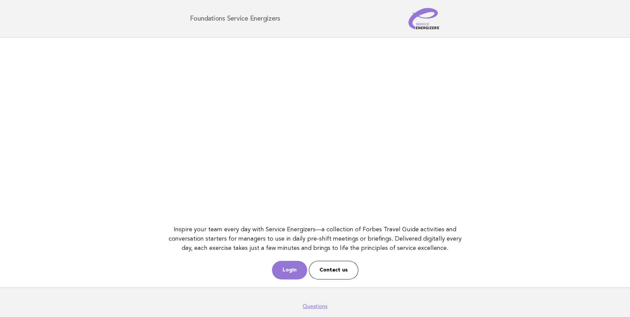  I want to click on a: Login, so click(290, 270).